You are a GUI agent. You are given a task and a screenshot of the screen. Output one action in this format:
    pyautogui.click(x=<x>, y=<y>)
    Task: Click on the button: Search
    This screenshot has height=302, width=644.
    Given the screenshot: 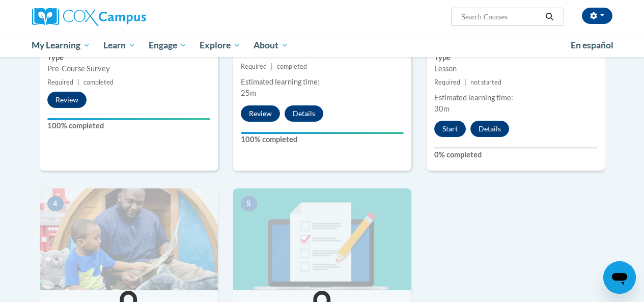 What is the action you would take?
    pyautogui.click(x=550, y=17)
    